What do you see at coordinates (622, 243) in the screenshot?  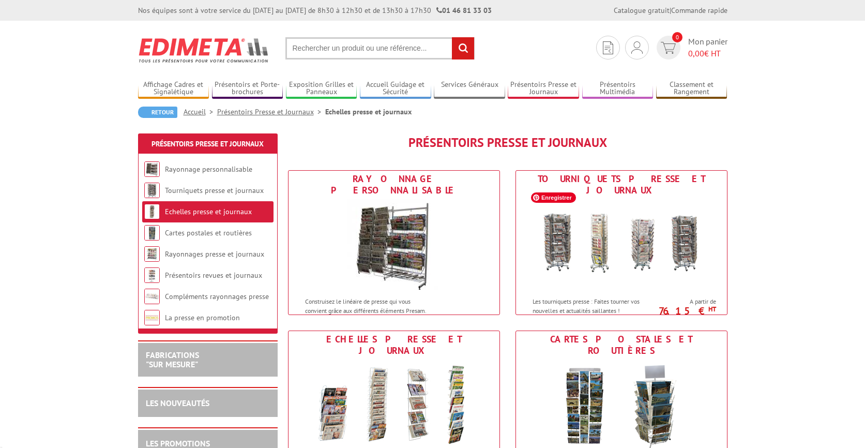 I see `a: Tourniquets presse et journaux Tourniquets presse et journaux Les tourniquets presse : Faites tou...` at bounding box center [622, 243].